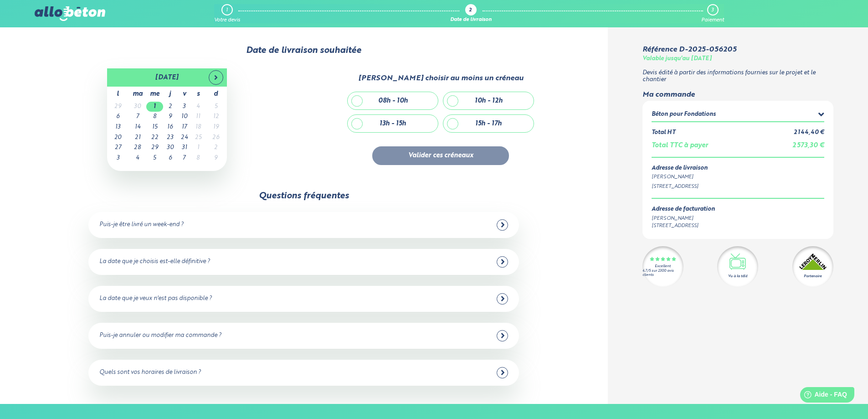 The height and width of the screenshot is (419, 868). I want to click on th: s, so click(198, 94).